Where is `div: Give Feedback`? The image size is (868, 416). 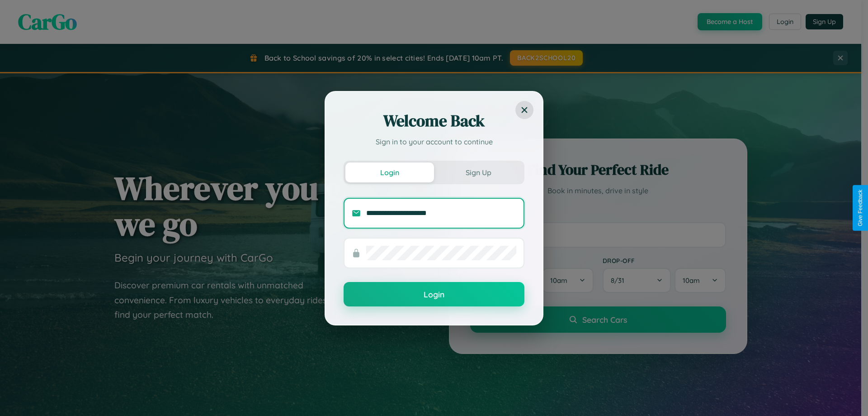
div: Give Feedback is located at coordinates (861, 208).